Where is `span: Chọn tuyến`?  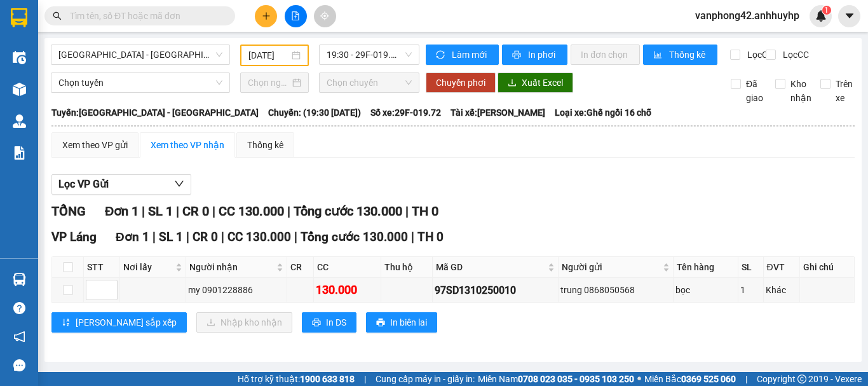
span: Chọn tuyến is located at coordinates (141, 83).